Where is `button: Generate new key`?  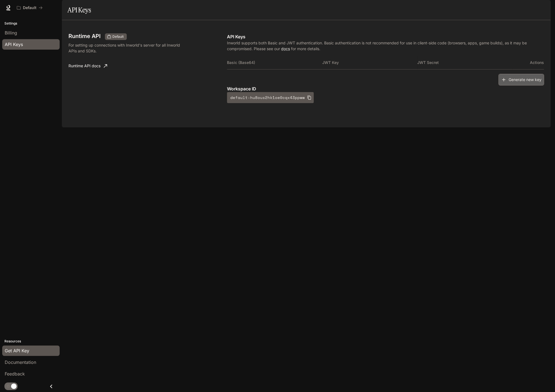
button: Generate new key is located at coordinates (521, 80).